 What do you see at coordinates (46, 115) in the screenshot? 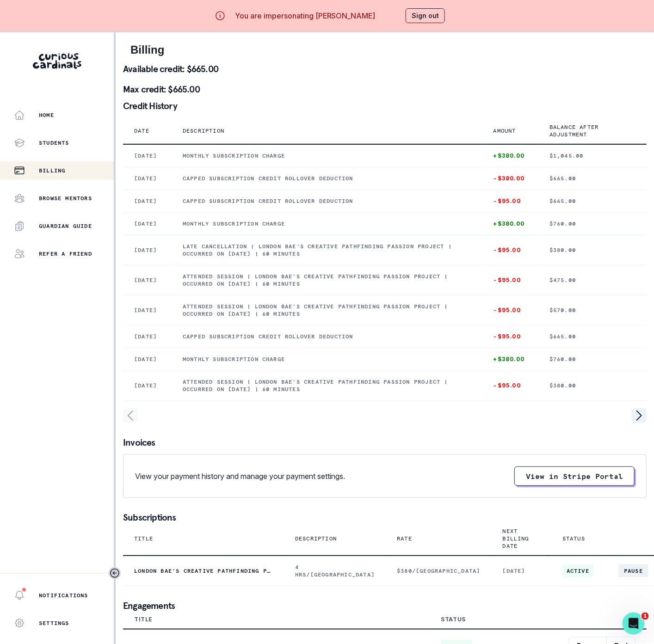
I see `p: Home` at bounding box center [46, 115].